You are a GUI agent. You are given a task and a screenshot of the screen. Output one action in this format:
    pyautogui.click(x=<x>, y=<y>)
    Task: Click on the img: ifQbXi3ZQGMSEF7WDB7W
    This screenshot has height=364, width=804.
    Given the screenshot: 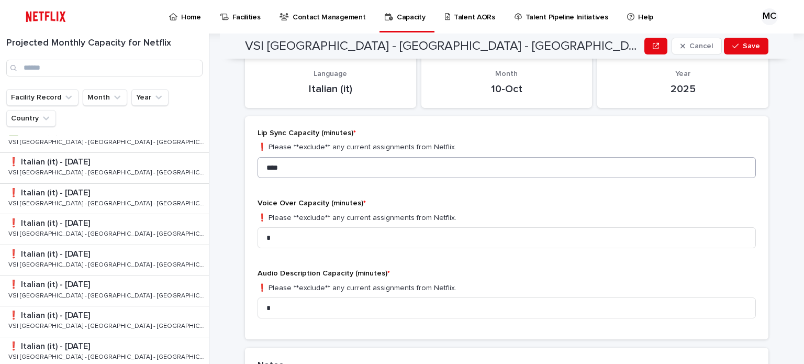 What is the action you would take?
    pyautogui.click(x=46, y=17)
    